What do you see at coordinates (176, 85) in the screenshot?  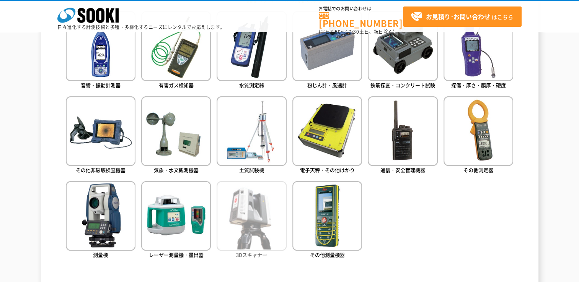 I see `span: 有害ガス検知器` at bounding box center [176, 85].